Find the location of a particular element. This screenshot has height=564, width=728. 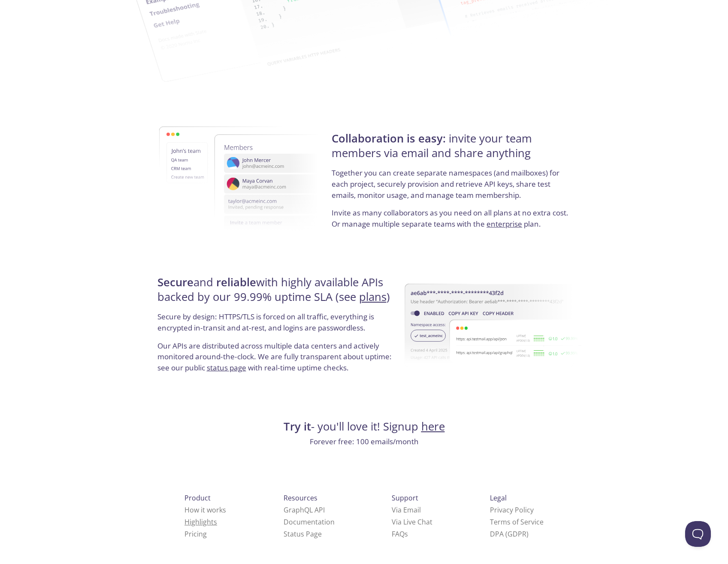

strong: Secure is located at coordinates (175, 282).